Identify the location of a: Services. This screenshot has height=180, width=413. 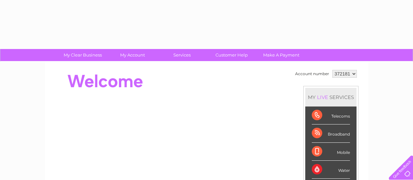
(182, 55).